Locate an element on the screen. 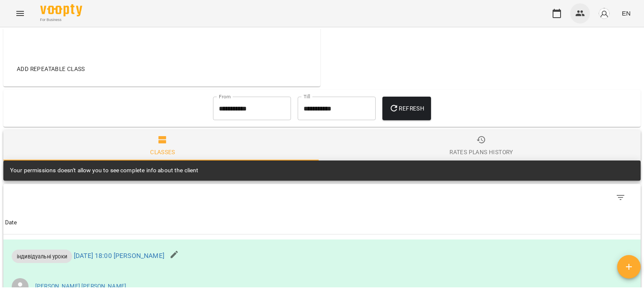 The width and height of the screenshot is (644, 292). div: Sort is located at coordinates (11, 223).